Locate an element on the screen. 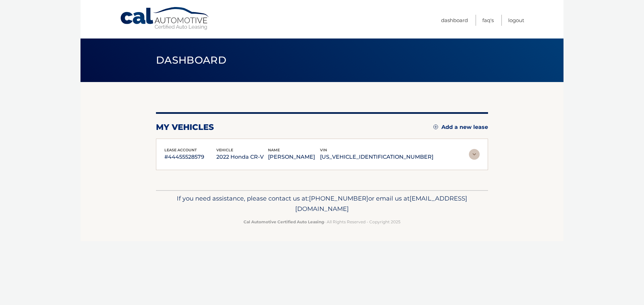  a: Add a new lease is located at coordinates (460, 127).